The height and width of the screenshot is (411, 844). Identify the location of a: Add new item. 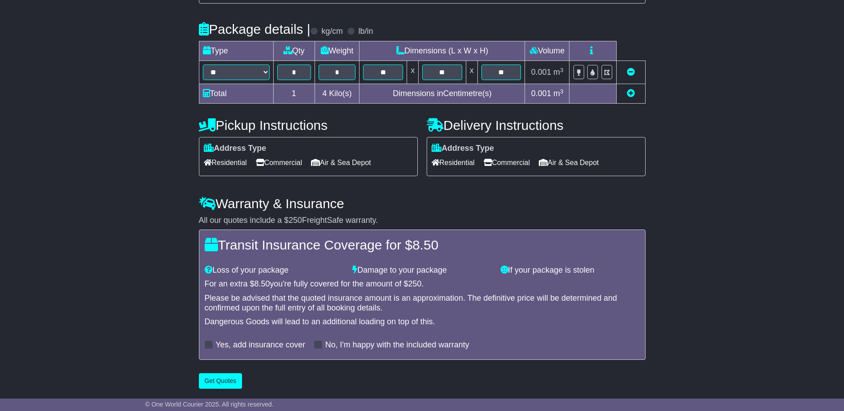
(631, 93).